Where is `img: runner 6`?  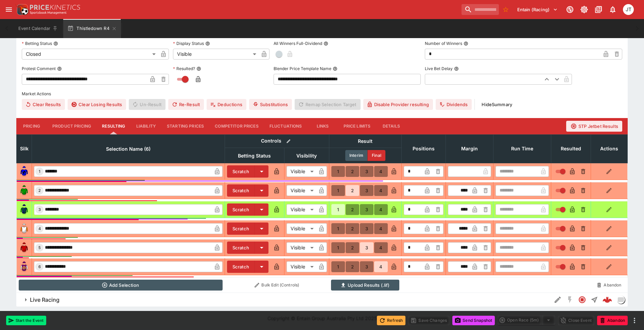
img: runner 6 is located at coordinates (24, 267).